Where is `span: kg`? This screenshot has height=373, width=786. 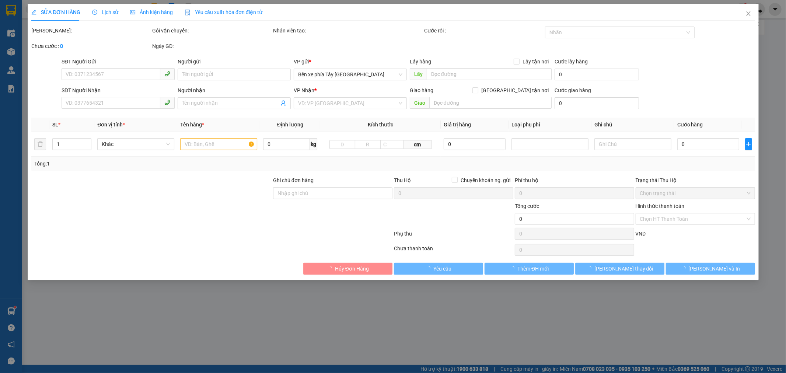
span: kg is located at coordinates (314, 144).